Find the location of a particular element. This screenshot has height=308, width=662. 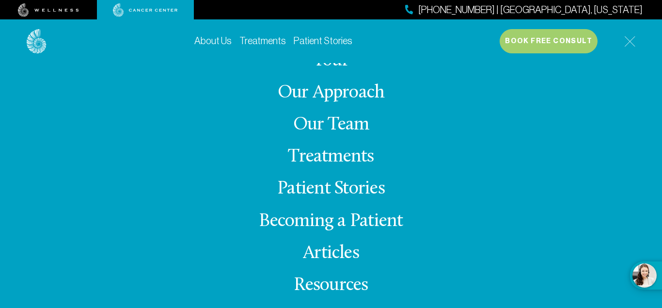

a: Tour is located at coordinates (331, 61).